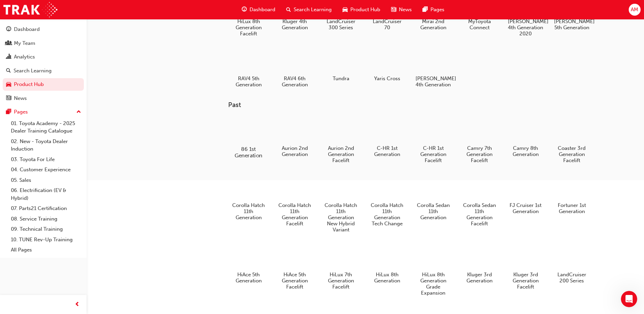  I want to click on button: AM, so click(635, 9).